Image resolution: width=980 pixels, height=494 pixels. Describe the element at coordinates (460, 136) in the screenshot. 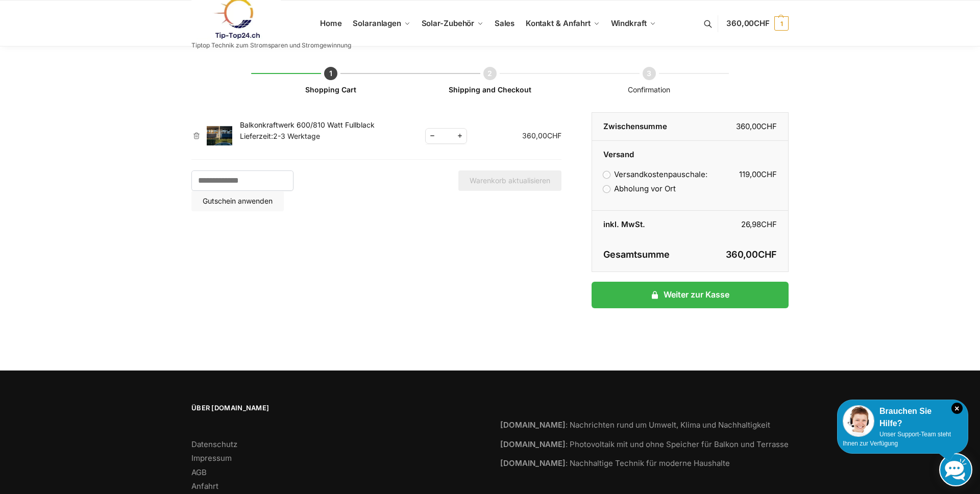

I see `span: Increase quantity` at that location.